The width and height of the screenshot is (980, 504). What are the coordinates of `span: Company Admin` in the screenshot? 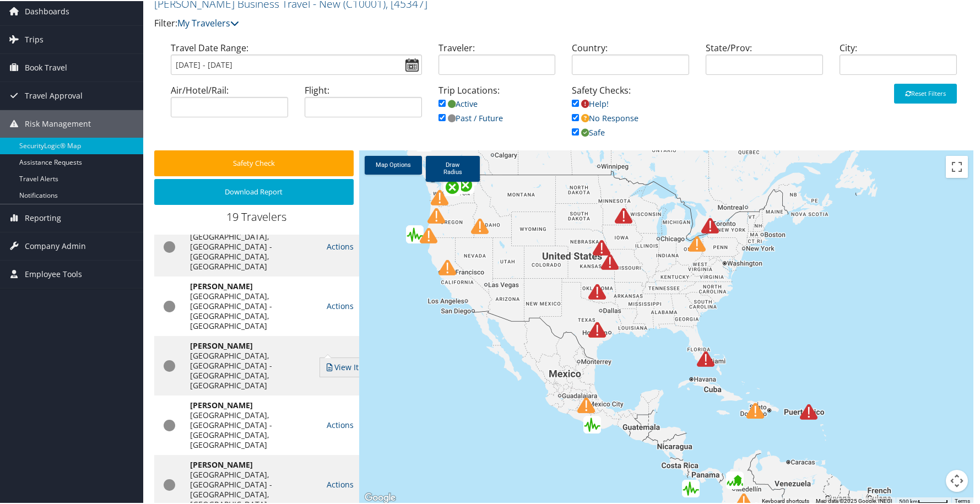 It's located at (55, 245).